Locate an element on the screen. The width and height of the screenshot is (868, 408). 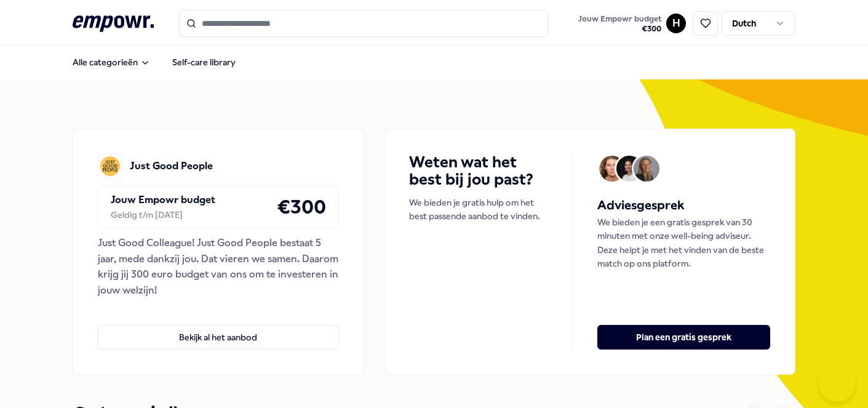
button: Jouw Empowr budget€300 is located at coordinates (619, 24).